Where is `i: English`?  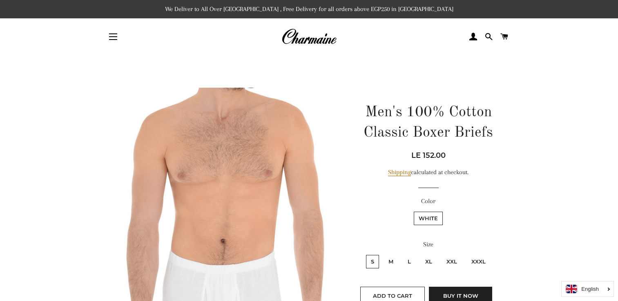 i: English is located at coordinates (590, 289).